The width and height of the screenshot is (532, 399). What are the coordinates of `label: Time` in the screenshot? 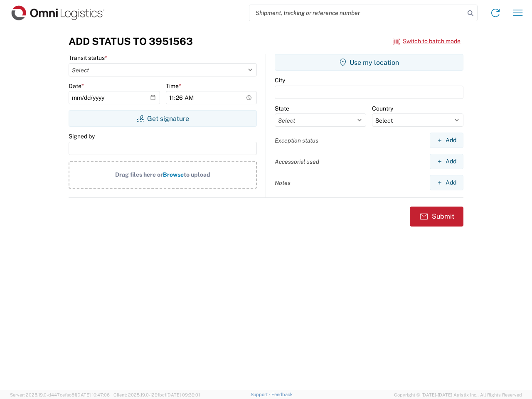 It's located at (173, 86).